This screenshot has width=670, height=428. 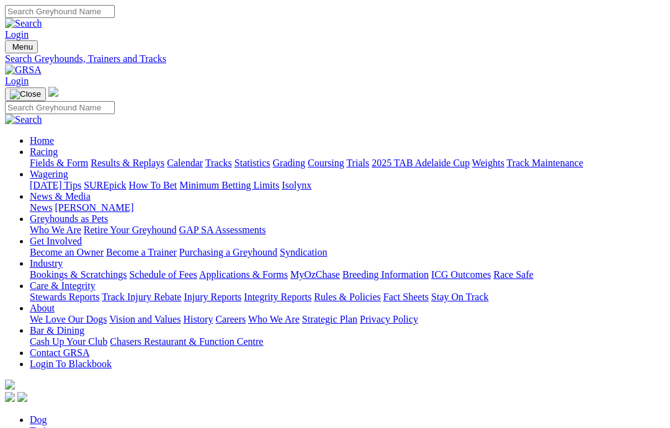 I want to click on a: Fields & Form, so click(x=59, y=163).